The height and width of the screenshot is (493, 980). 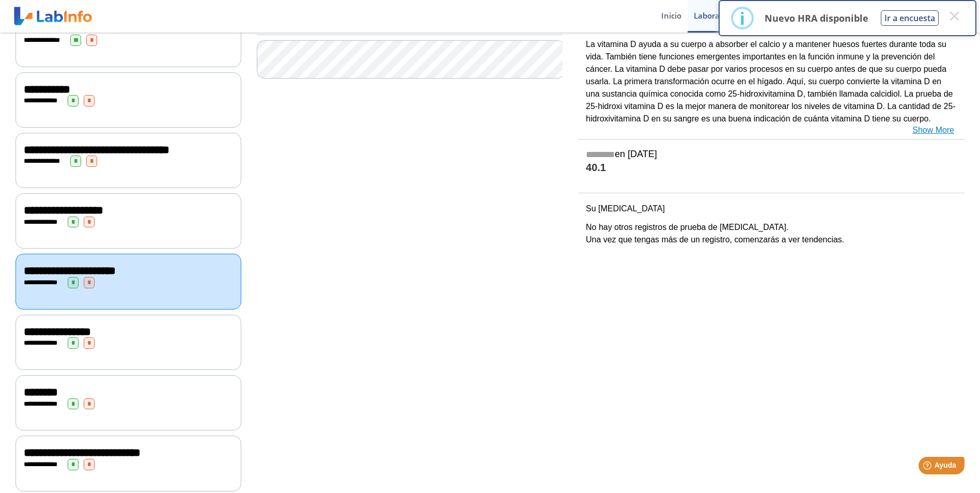 I want to click on h4: 40.1, so click(x=771, y=168).